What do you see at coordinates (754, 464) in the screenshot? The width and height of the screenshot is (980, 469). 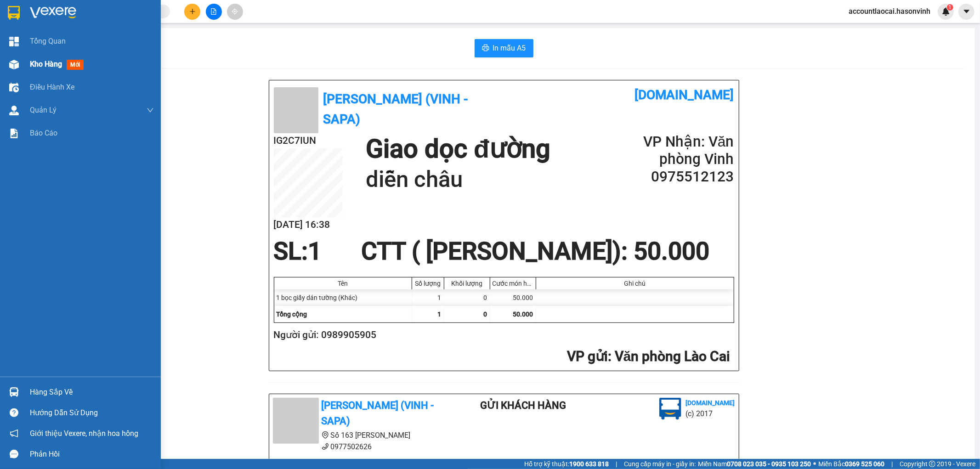 I see `span: Miền Nam` at bounding box center [754, 464].